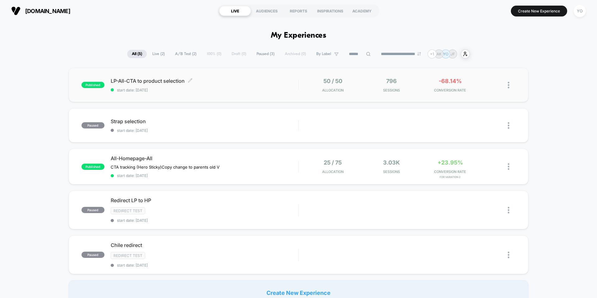  I want to click on span: Strap selection, so click(204, 121).